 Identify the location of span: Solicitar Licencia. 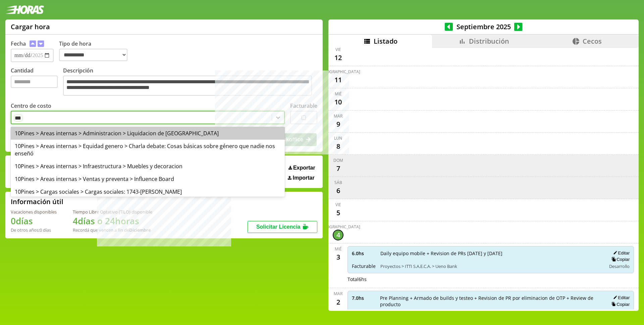
(278, 227).